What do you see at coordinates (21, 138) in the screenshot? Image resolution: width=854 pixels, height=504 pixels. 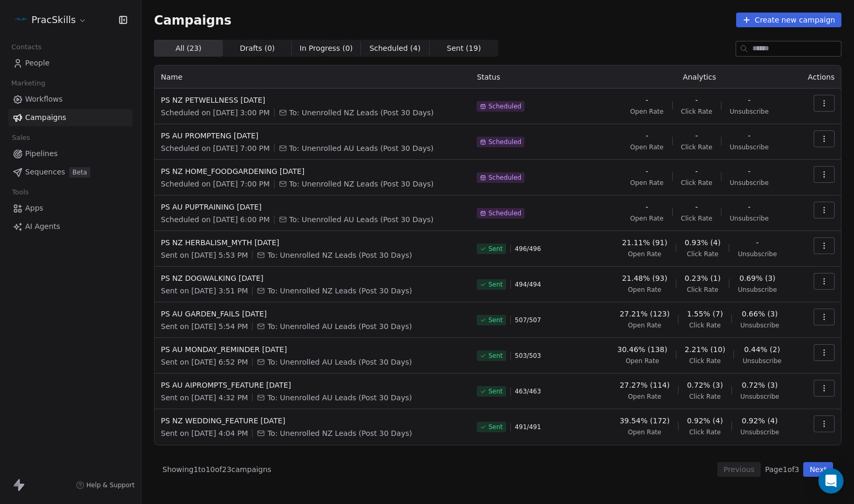 I see `span: Sales` at bounding box center [21, 138].